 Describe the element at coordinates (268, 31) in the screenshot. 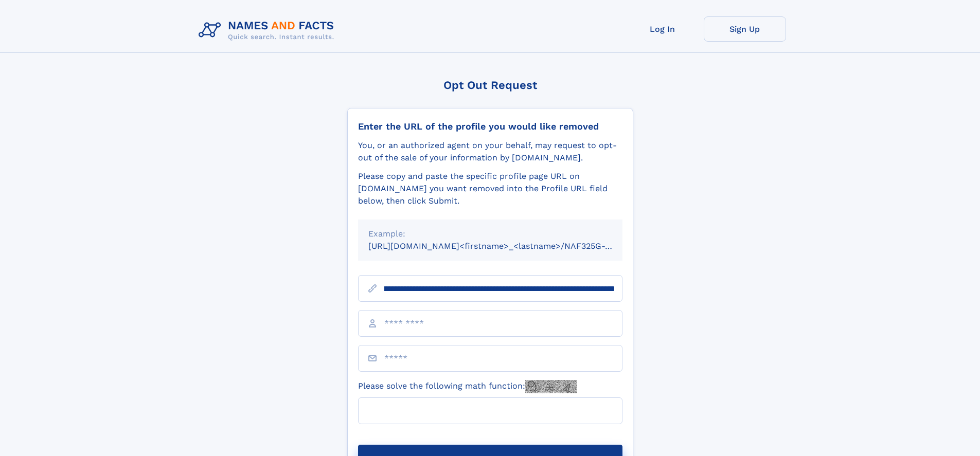

I see `img: Logo Names and Facts` at that location.